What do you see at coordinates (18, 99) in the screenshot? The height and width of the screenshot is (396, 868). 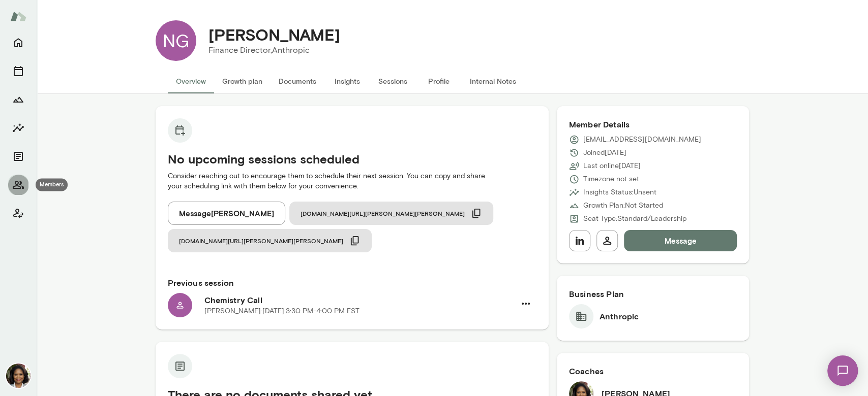 I see `button: Growth Plan` at bounding box center [18, 99].